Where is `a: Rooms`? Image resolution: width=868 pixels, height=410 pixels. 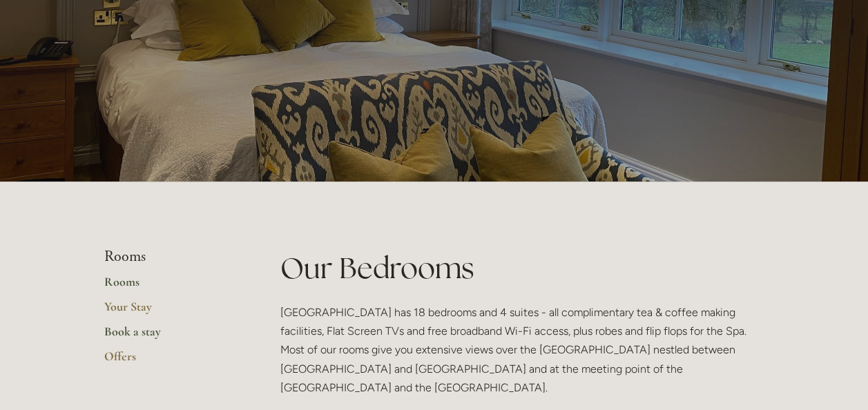 a: Rooms is located at coordinates (170, 287).